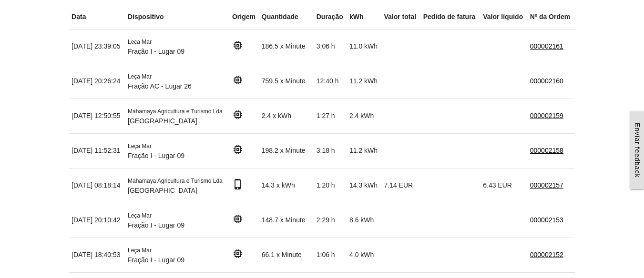  What do you see at coordinates (245, 17) in the screenshot?
I see `th: Origem` at bounding box center [245, 17].